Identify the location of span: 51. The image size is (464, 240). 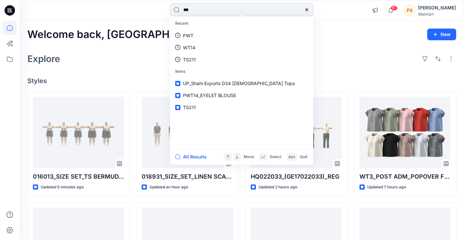
(394, 8).